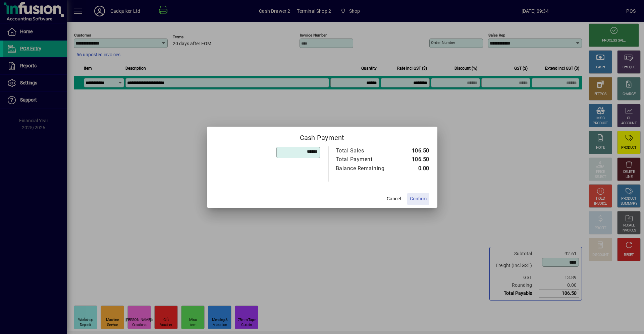 This screenshot has height=334, width=644. Describe the element at coordinates (364, 169) in the screenshot. I see `div: Balance Remaining` at that location.